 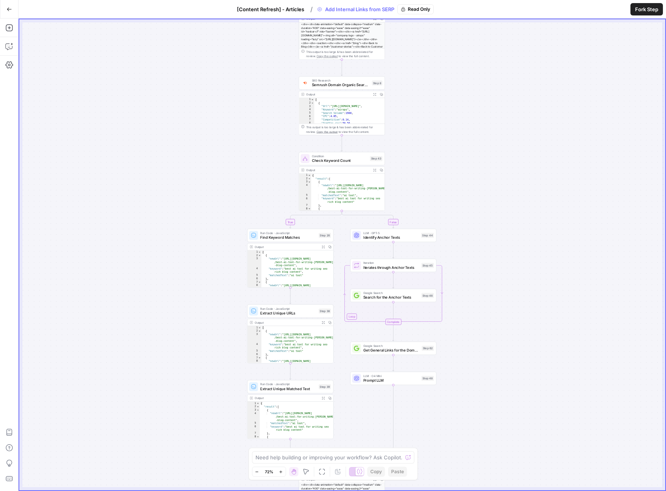 What do you see at coordinates (393, 322) in the screenshot?
I see `div: Complete` at bounding box center [393, 322].